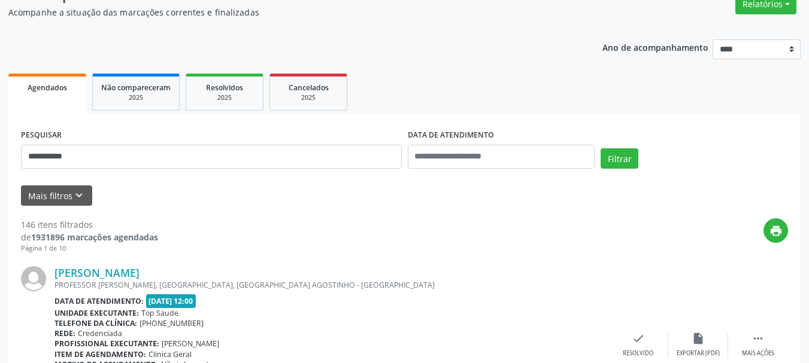 Image resolution: width=809 pixels, height=363 pixels. What do you see at coordinates (96, 323) in the screenshot?
I see `b: Telefone da clínica:` at bounding box center [96, 323].